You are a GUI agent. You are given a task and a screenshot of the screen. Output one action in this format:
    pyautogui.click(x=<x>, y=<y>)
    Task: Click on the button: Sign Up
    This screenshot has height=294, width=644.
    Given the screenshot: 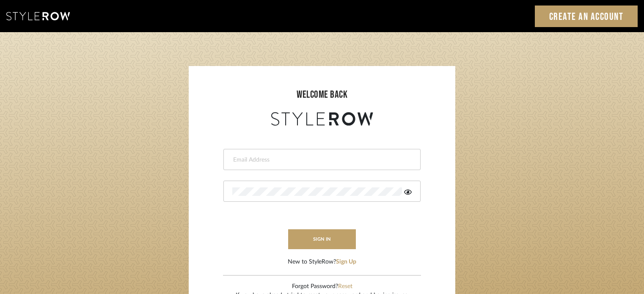 What is the action you would take?
    pyautogui.click(x=346, y=262)
    